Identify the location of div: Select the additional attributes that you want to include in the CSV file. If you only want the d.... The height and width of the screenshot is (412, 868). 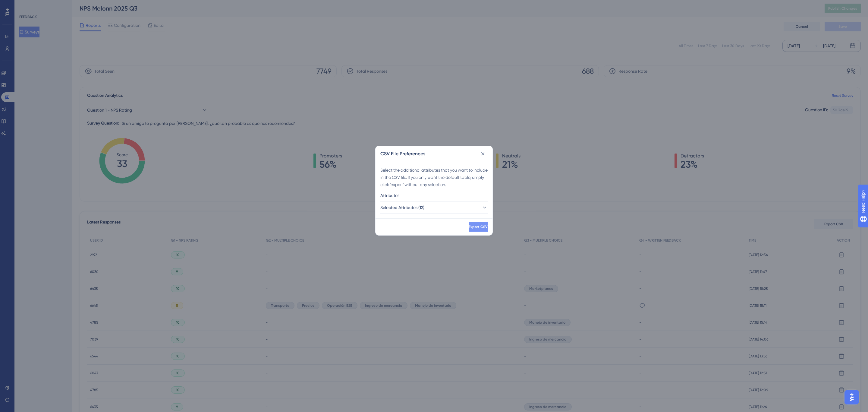
(434, 178).